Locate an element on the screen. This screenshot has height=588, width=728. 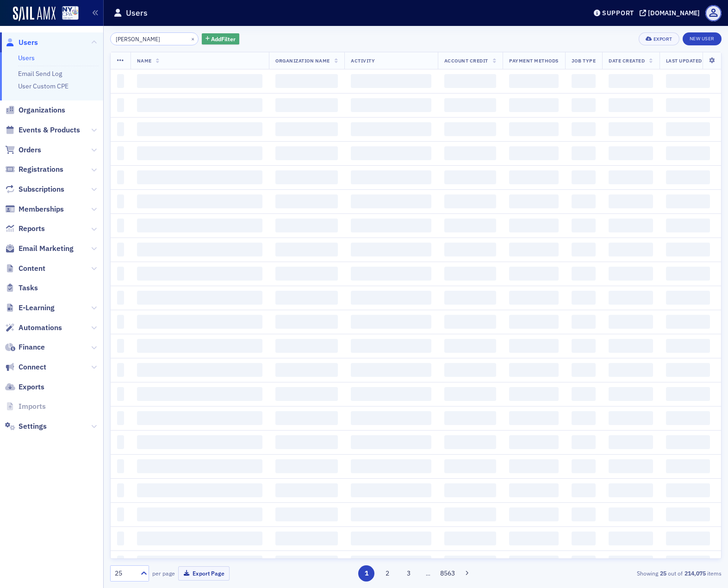
div: Export is located at coordinates (663, 39).